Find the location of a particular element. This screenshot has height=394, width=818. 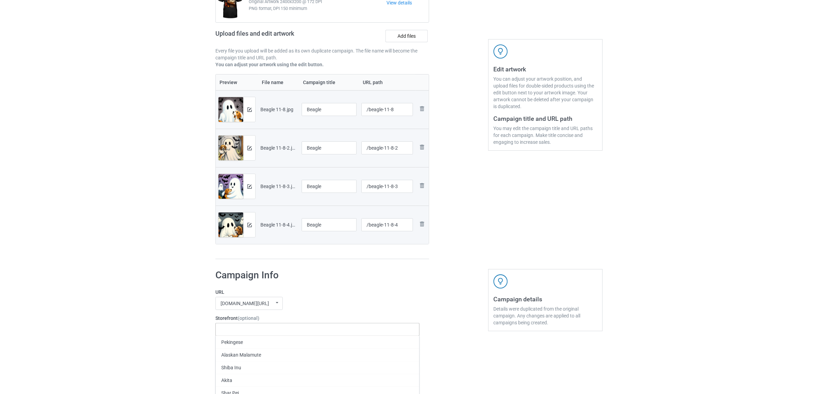

h3: Campaign details is located at coordinates (545, 299).